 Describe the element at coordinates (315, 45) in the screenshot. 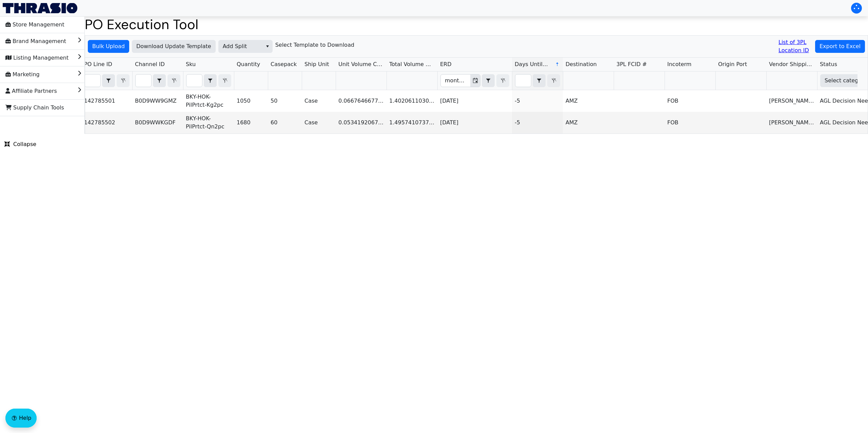

I see `h6: Select Template to Download` at that location.